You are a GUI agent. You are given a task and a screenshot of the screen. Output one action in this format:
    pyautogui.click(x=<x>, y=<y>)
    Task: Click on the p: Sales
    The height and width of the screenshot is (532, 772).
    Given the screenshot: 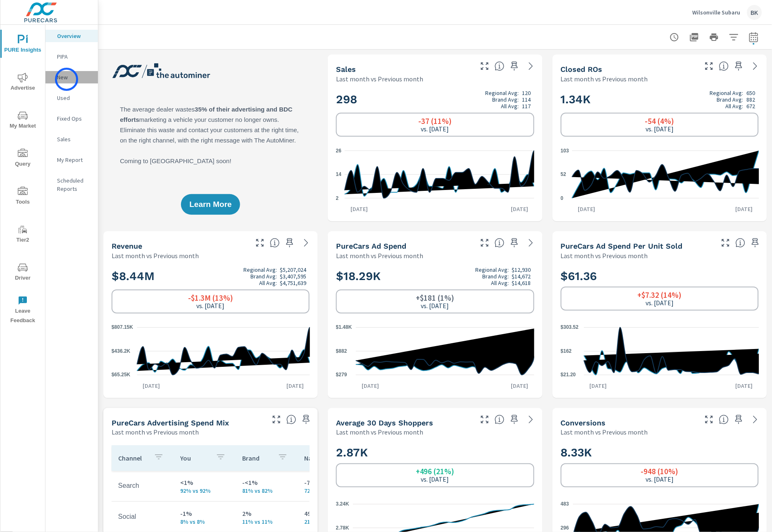 What is the action you would take?
    pyautogui.click(x=74, y=139)
    